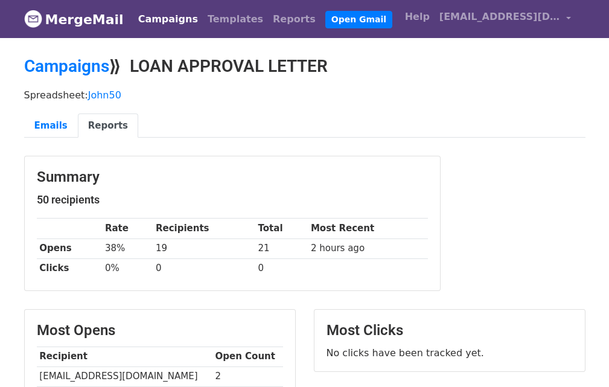 This screenshot has width=609, height=387. Describe the element at coordinates (127, 228) in the screenshot. I see `th: Rate` at that location.